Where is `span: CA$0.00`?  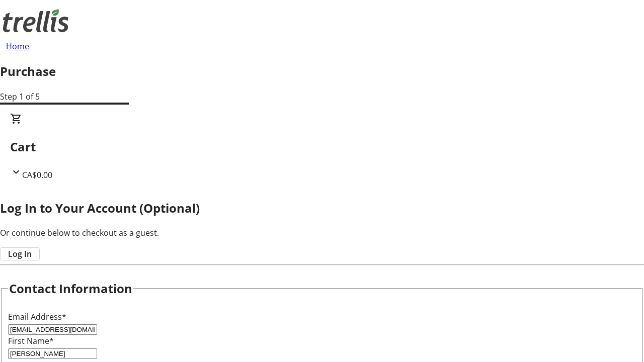 span: CA$0.00 is located at coordinates (37, 175).